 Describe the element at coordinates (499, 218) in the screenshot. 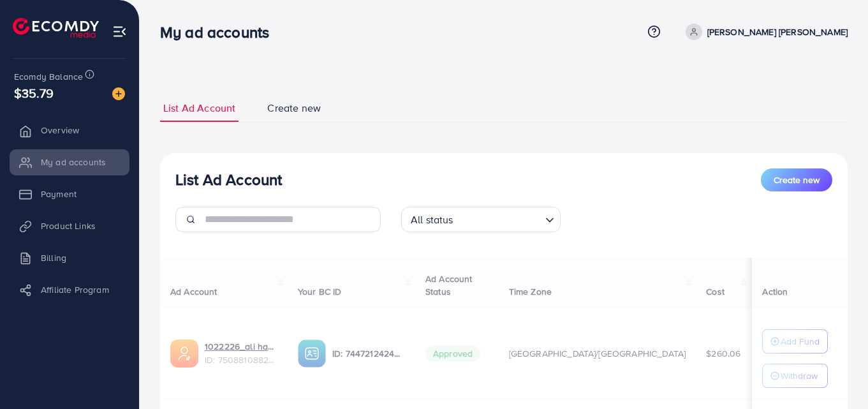

I see `input: Search for option` at that location.